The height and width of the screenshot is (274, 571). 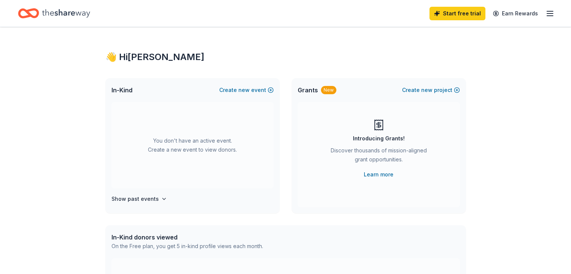 I want to click on a: Home, so click(x=54, y=13).